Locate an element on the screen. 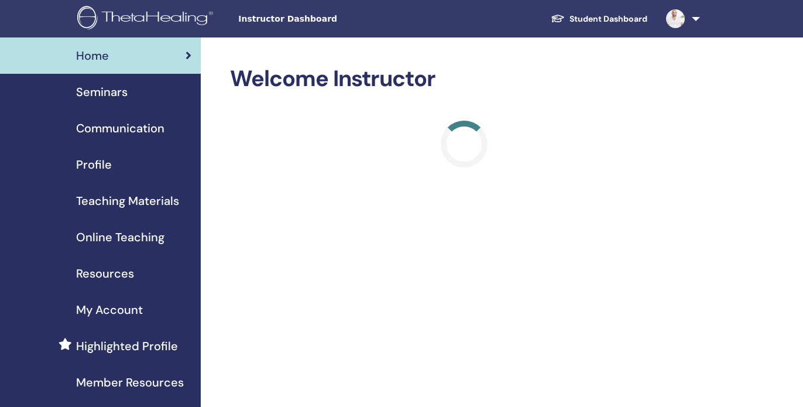  img: default.jpg is located at coordinates (676, 19).